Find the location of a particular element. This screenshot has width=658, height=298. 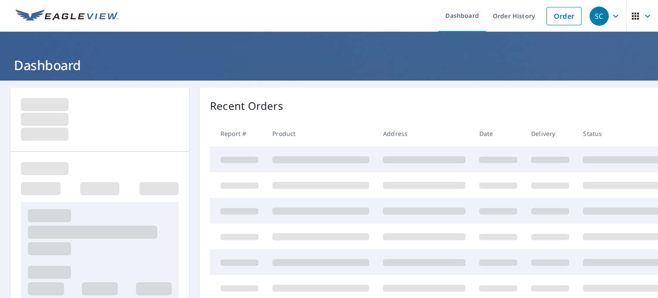

img: EV Logo is located at coordinates (67, 16).